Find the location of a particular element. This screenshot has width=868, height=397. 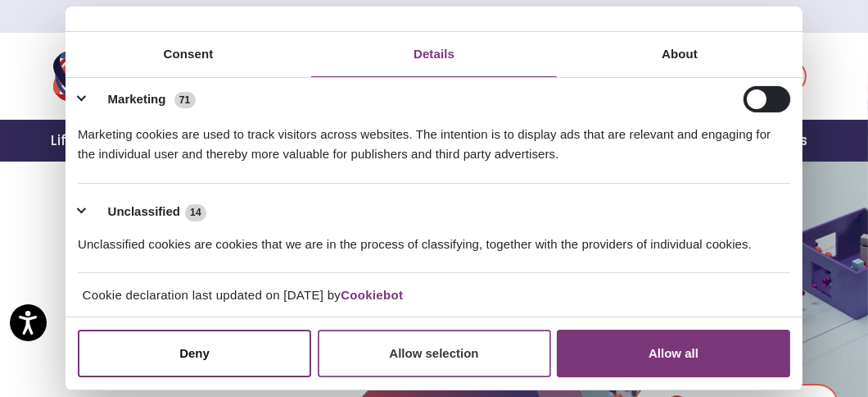

button: Unclassified (14) is located at coordinates (147, 211).